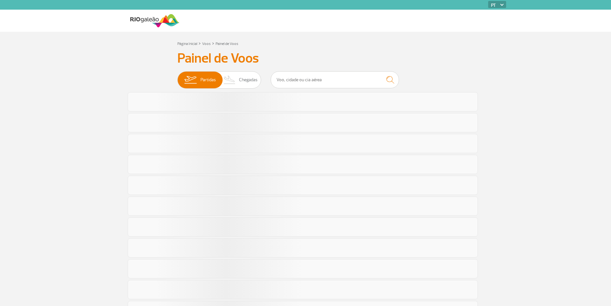  What do you see at coordinates (206, 44) in the screenshot?
I see `a: Voos` at bounding box center [206, 44].